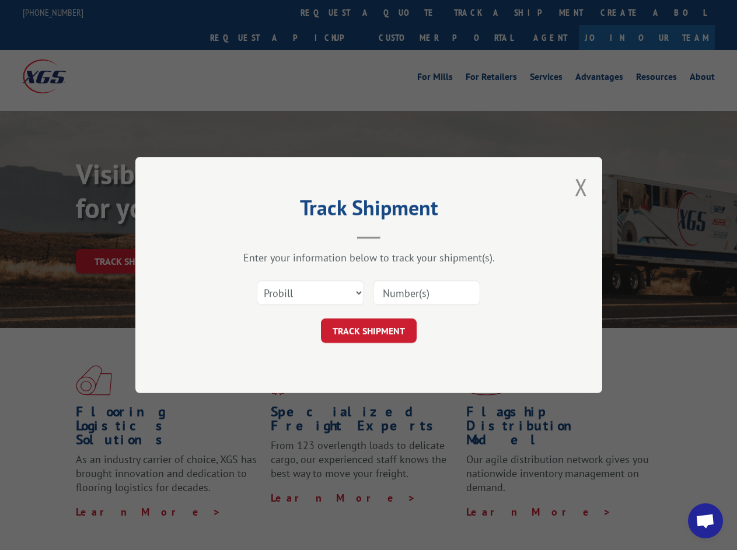  I want to click on button: Close modal, so click(581, 187).